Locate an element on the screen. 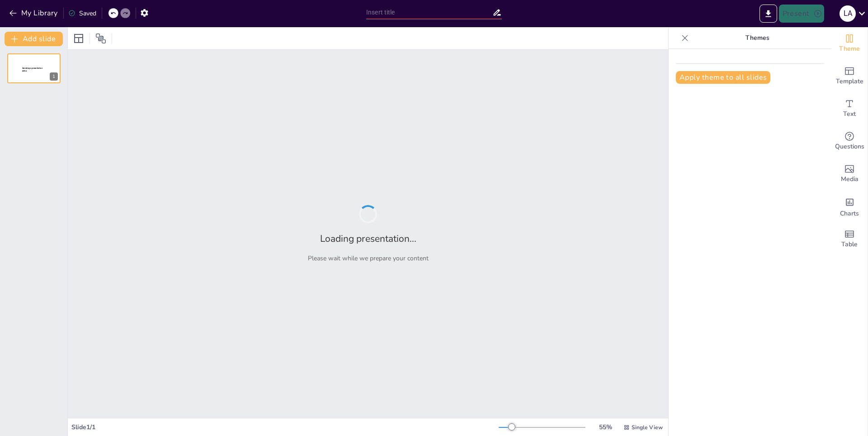  div: Add images, graphics, shapes or video is located at coordinates (850, 174).